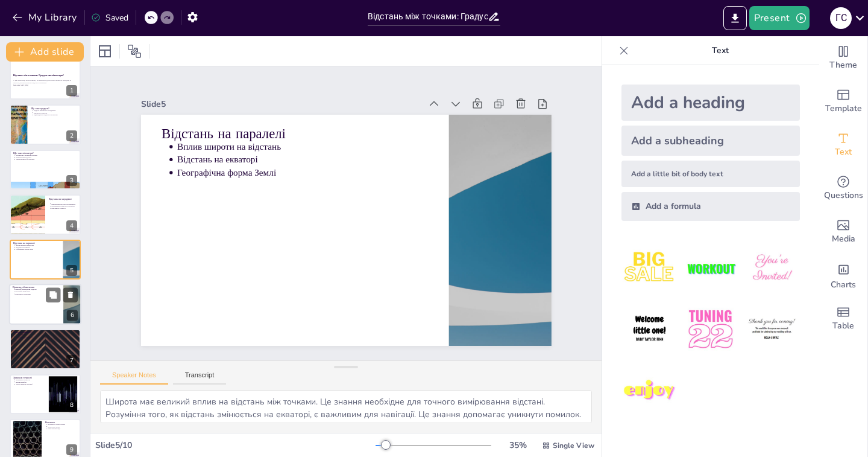  Describe the element at coordinates (710, 328) in the screenshot. I see `img: 5.jpeg` at that location.